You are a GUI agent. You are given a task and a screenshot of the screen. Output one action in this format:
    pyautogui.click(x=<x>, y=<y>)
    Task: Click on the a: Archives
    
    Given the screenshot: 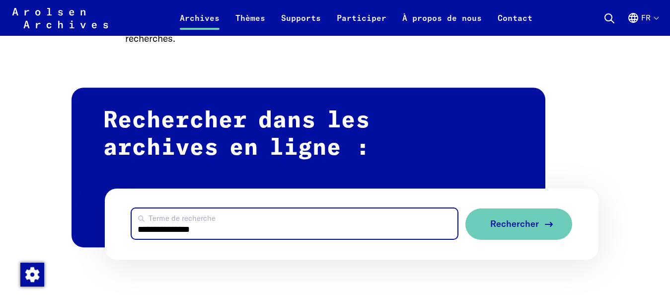 What is the action you would take?
    pyautogui.click(x=200, y=24)
    